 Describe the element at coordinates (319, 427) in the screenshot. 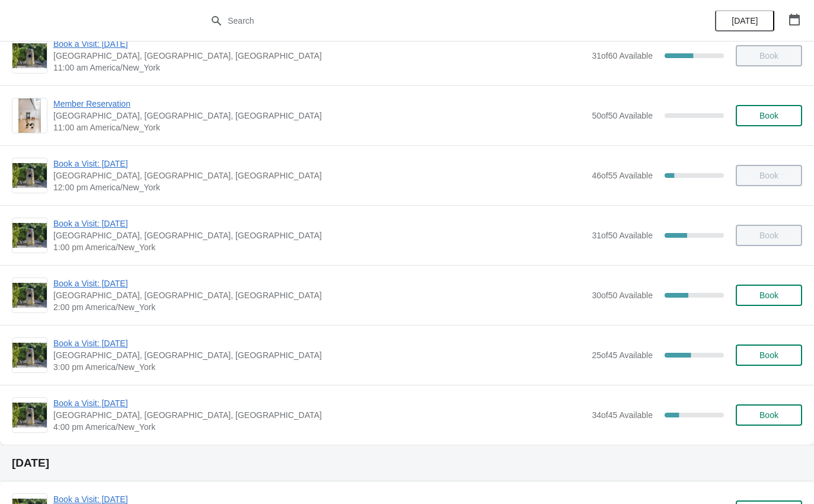

I see `span: 4:00 pm America/New_York` at that location.